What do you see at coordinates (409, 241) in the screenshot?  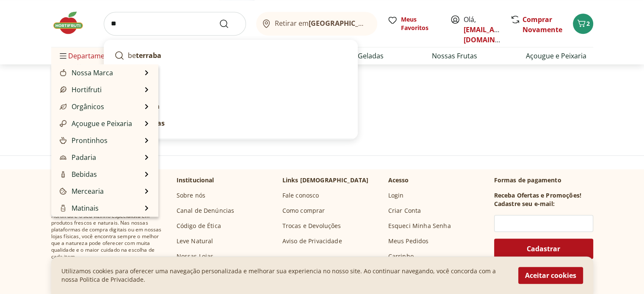 I see `a: Meus Pedidos` at bounding box center [409, 241].